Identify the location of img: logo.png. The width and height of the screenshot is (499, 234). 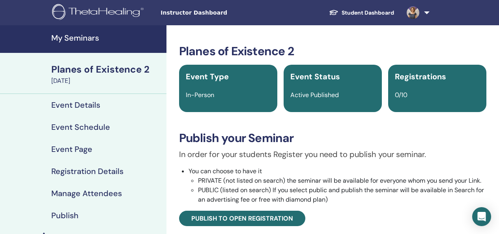
(99, 13).